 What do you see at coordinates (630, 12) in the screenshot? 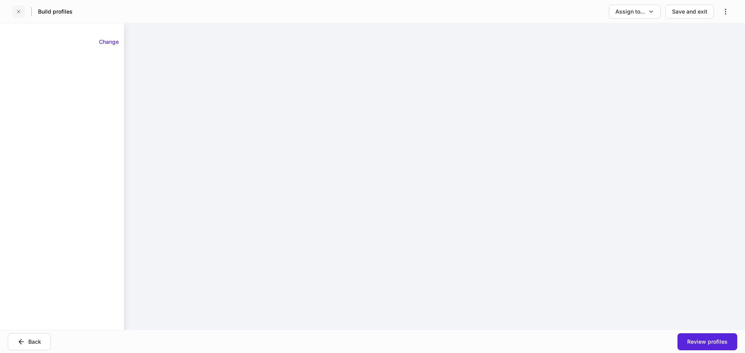
I see `div: Assign to...` at bounding box center [630, 12].